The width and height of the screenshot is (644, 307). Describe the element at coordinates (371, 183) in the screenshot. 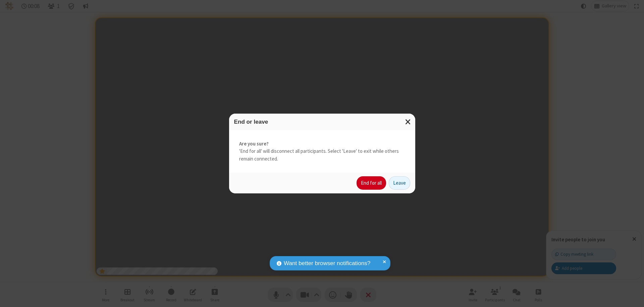

I see `button: End for all` at that location.